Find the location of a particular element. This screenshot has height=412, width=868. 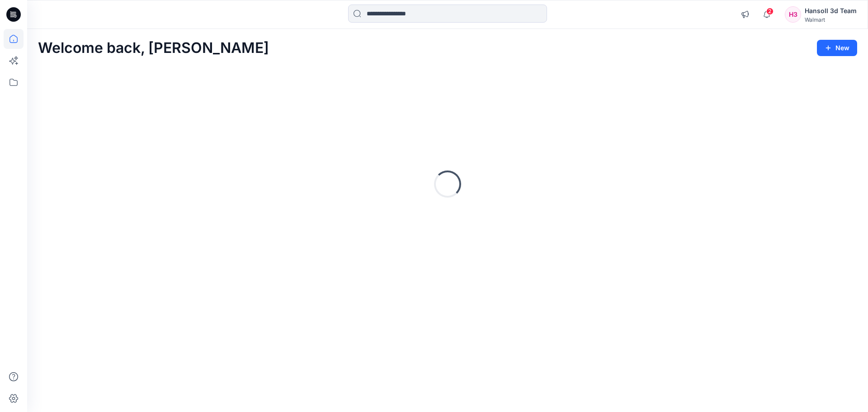

div: H3 is located at coordinates (793, 15).